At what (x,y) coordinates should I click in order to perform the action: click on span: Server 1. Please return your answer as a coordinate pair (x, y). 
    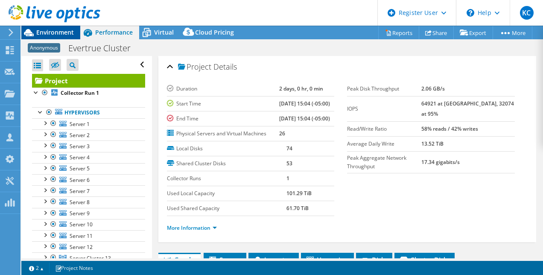
    Looking at the image, I should click on (79, 124).